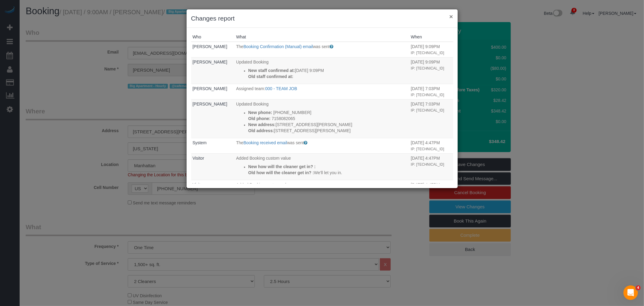  I want to click on hm-ph: 7158082065, so click(283, 119).